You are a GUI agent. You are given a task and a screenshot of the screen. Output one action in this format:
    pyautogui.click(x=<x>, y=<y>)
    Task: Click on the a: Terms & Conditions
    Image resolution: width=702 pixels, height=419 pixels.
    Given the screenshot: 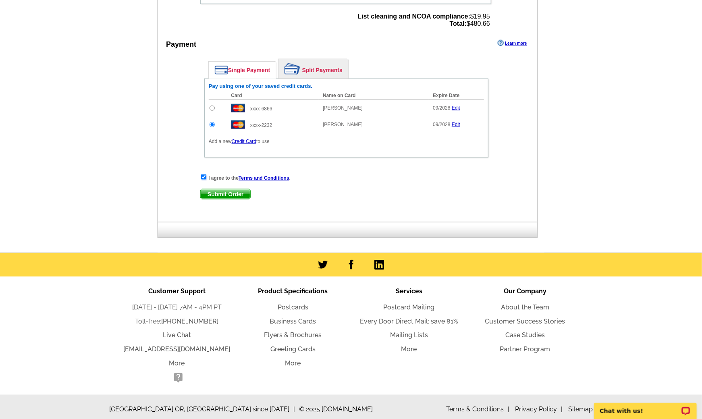 What is the action you would take?
    pyautogui.click(x=478, y=410)
    